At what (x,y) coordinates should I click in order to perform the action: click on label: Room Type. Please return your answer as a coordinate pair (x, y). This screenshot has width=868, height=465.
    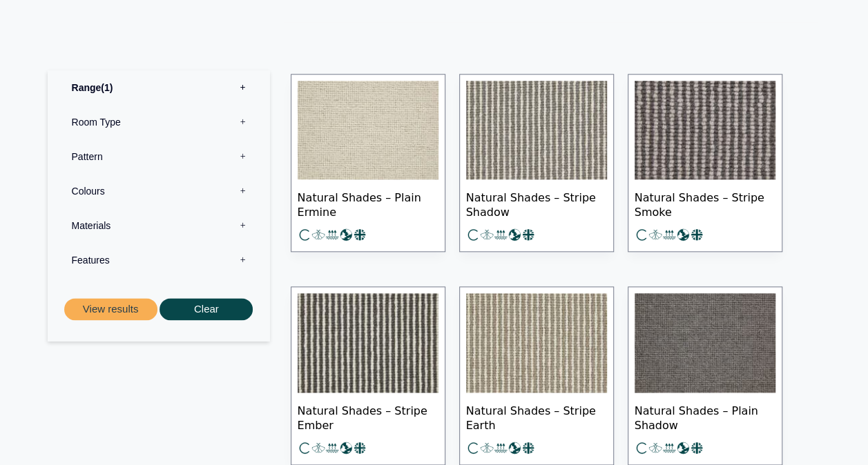
    Looking at the image, I should click on (159, 122).